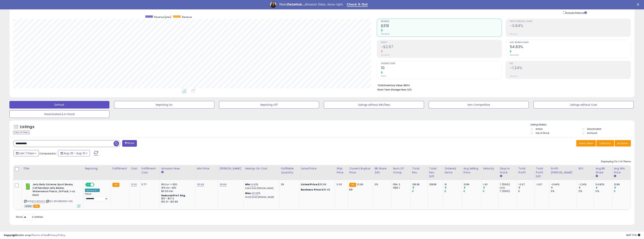  Describe the element at coordinates (311, 5) in the screenshot. I see `div: Meet Amazon Data, done right.` at that location.